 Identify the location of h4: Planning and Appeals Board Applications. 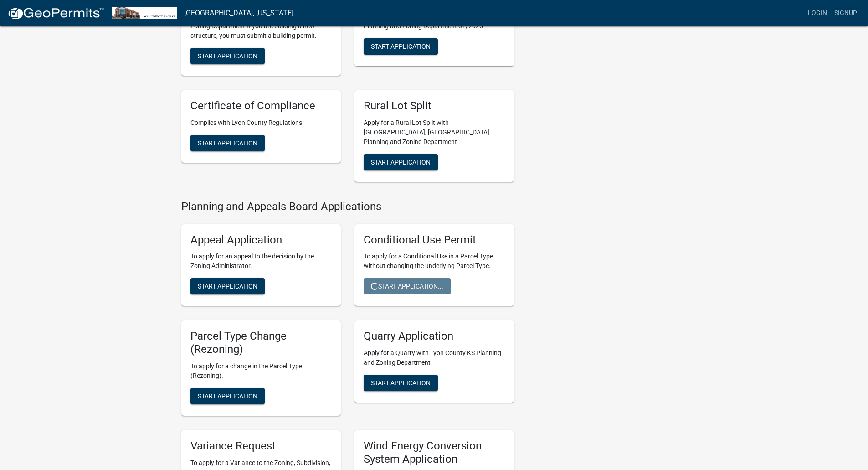
(348, 207).